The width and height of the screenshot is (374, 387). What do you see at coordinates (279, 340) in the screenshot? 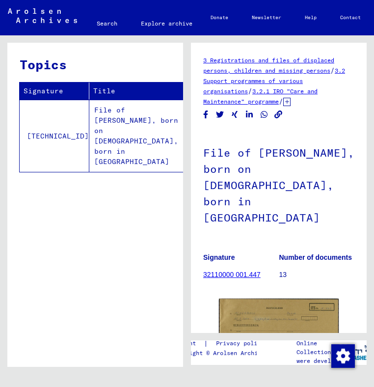
I see `img: 001.jpg` at bounding box center [279, 340].